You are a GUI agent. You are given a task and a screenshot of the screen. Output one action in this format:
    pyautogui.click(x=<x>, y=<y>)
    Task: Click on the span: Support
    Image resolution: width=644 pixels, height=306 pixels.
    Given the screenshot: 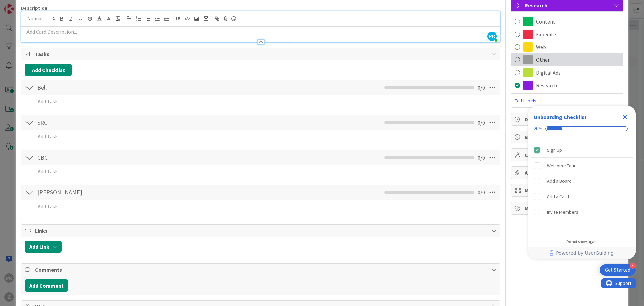 What is the action you would take?
    pyautogui.click(x=22, y=5)
    